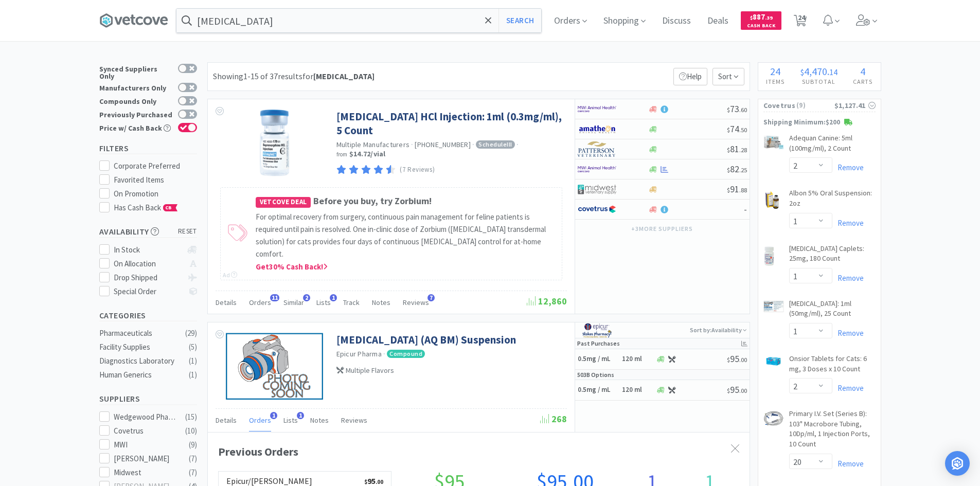  I want to click on span: ( 9 ), so click(815, 106).